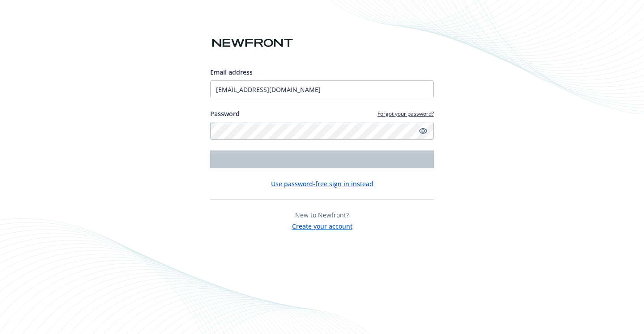 The width and height of the screenshot is (644, 334). What do you see at coordinates (322, 131) in the screenshot?
I see `input: Enter your password` at bounding box center [322, 131].